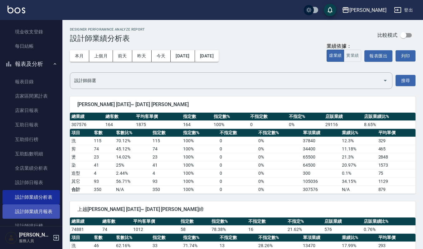 The image size is (423, 249). Describe the element at coordinates (133, 165) in the screenshot. I see `td: 25 %` at that location.